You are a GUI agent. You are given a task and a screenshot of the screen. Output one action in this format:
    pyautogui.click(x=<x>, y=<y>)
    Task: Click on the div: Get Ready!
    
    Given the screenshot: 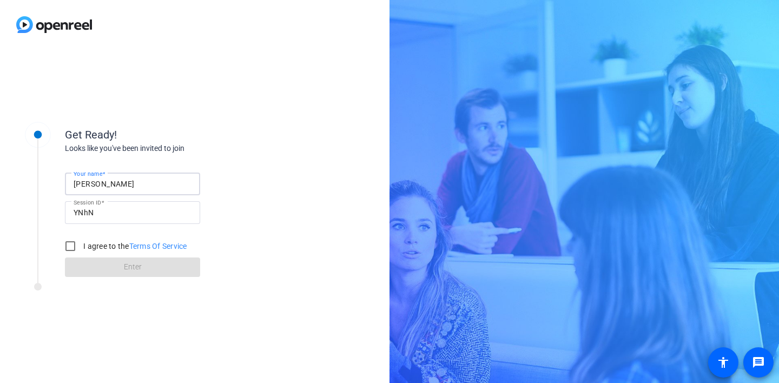 What is the action you would take?
    pyautogui.click(x=173, y=135)
    